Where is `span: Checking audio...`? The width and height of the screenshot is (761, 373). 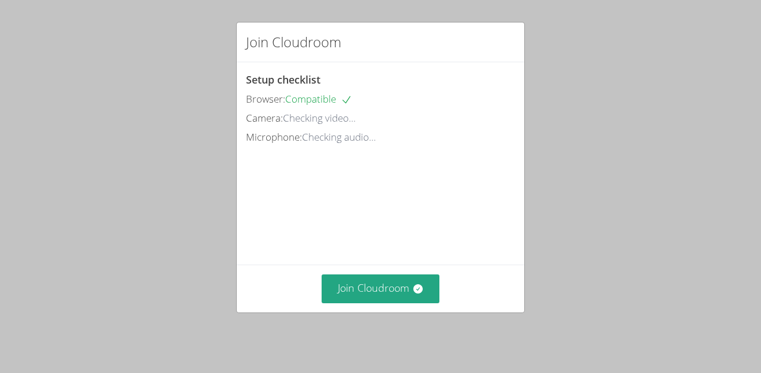 span: Checking audio... is located at coordinates (339, 137).